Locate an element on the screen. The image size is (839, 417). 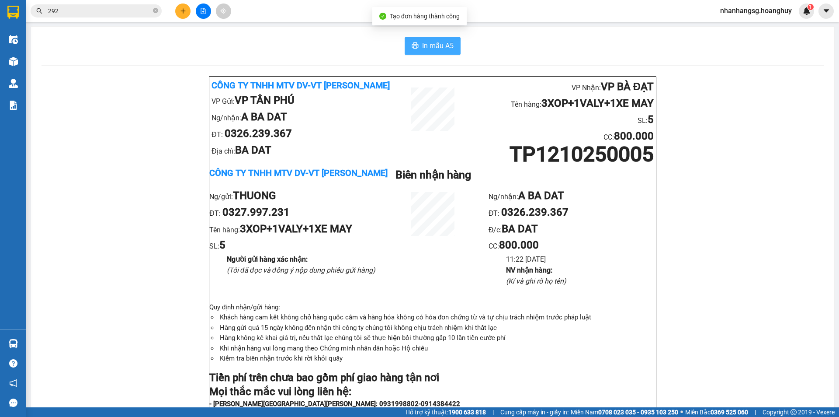
strong: Tiền phí trên chưa bao gồm phí giao hàng tận nơi is located at coordinates (324, 377).